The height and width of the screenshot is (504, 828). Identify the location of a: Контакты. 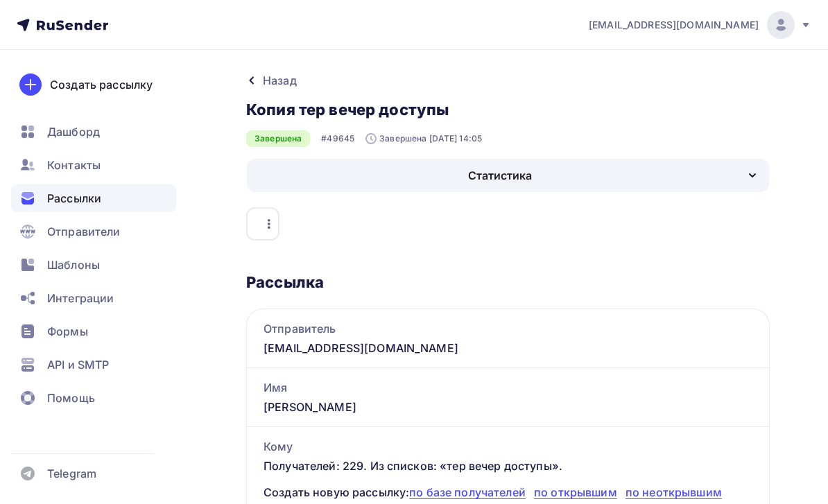
(94, 165).